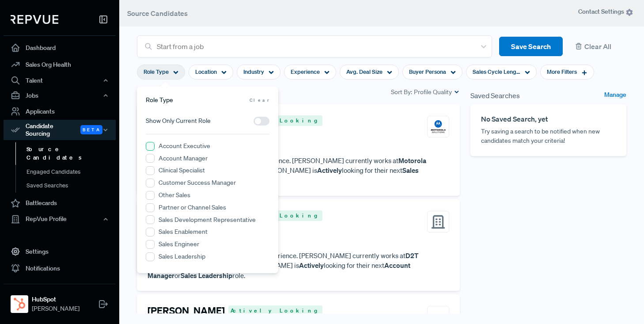 This screenshot has height=324, width=644. I want to click on div: Candidate Sourcing, so click(60, 130).